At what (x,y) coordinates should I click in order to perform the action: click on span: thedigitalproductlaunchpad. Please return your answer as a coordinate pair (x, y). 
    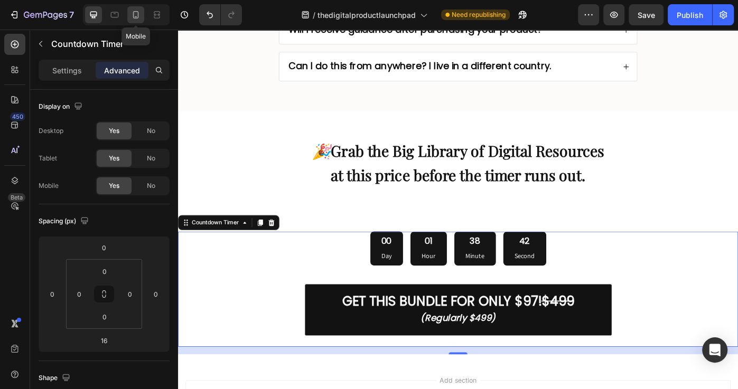
    Looking at the image, I should click on (367, 15).